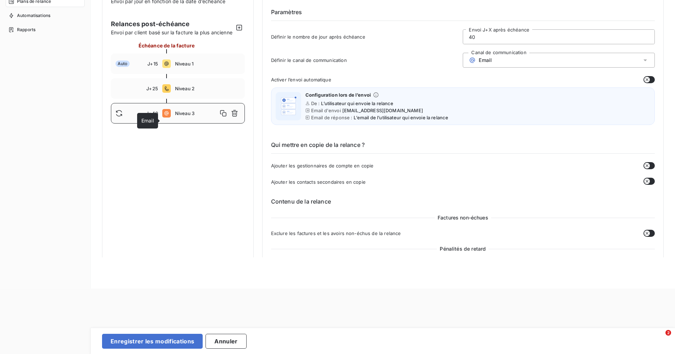 This screenshot has height=354, width=675. Describe the element at coordinates (172, 24) in the screenshot. I see `span: Relances post-échéance` at that location.